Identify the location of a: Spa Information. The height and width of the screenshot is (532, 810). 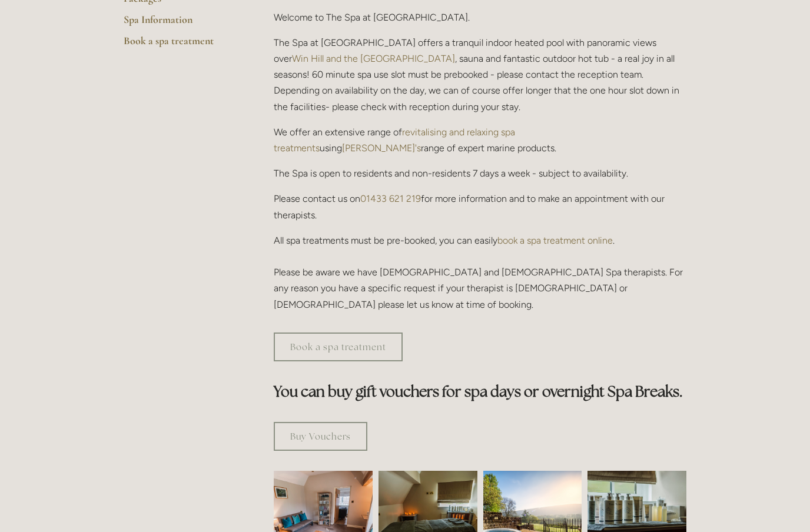
(179, 23).